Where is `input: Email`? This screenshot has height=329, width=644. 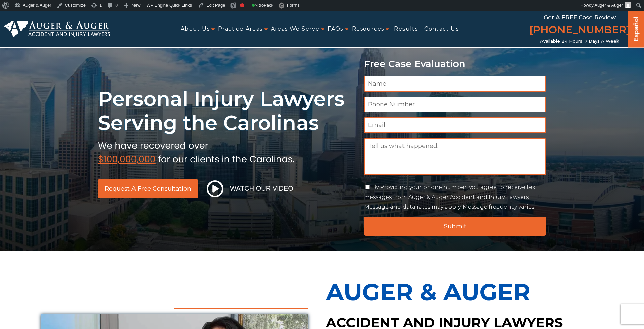
input: Email is located at coordinates (455, 125).